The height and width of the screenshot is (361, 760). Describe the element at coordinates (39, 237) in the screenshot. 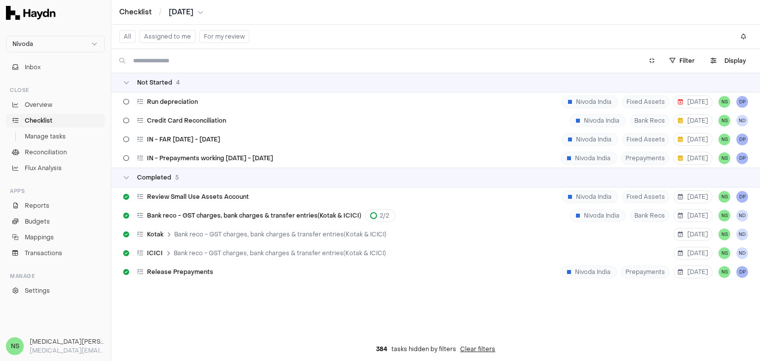

I see `span: Mappings` at that location.